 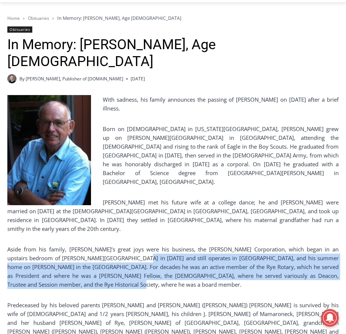 What do you see at coordinates (22, 79) in the screenshot?
I see `span: By` at bounding box center [22, 79].